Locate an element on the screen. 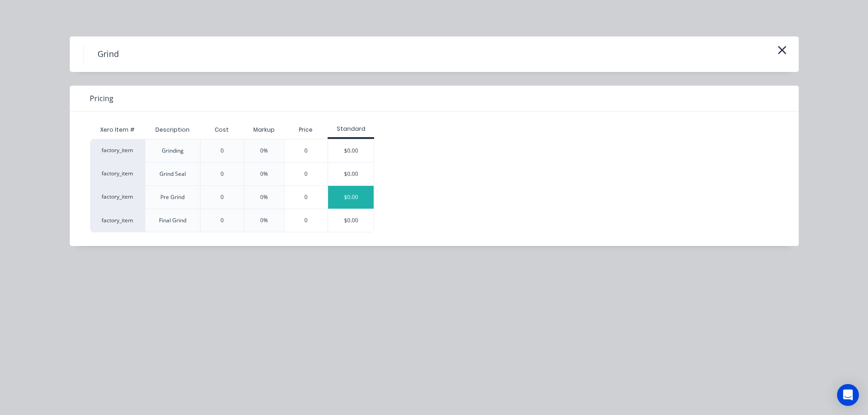  div: Grinding is located at coordinates (173, 151).